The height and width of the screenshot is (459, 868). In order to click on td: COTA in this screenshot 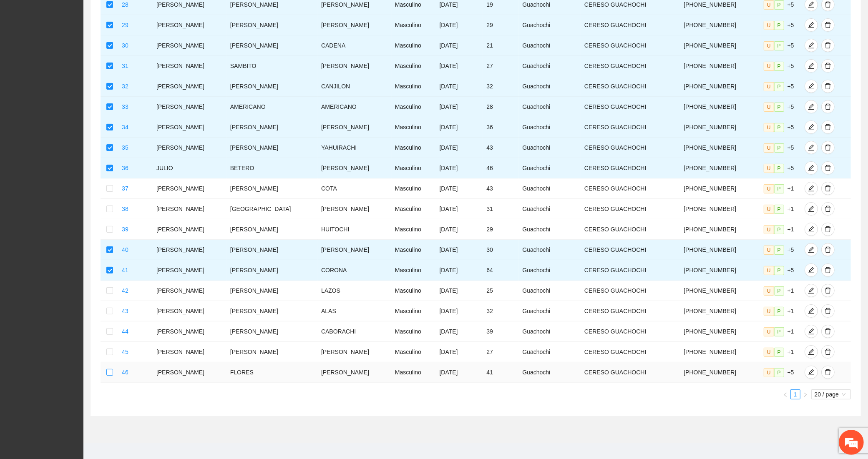, I will do `click(355, 189)`.